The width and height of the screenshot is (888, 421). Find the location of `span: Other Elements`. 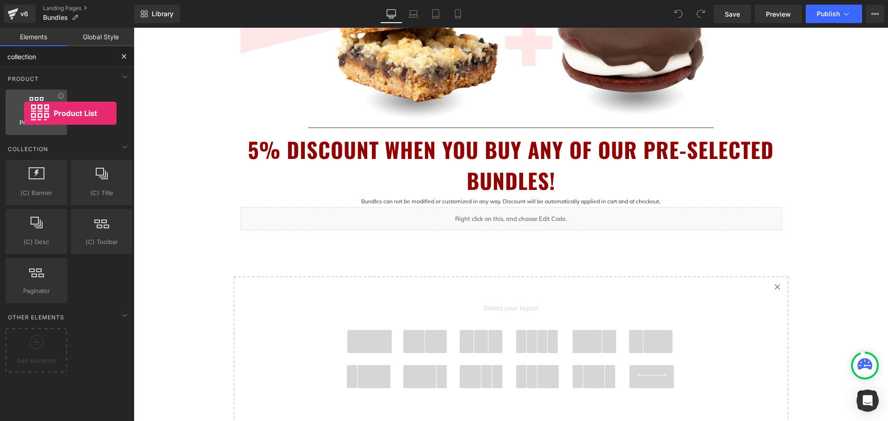

span: Other Elements is located at coordinates (36, 317).